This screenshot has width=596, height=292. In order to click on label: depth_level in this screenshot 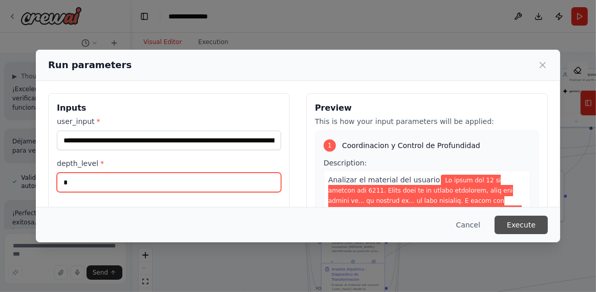, I will do `click(169, 163)`.